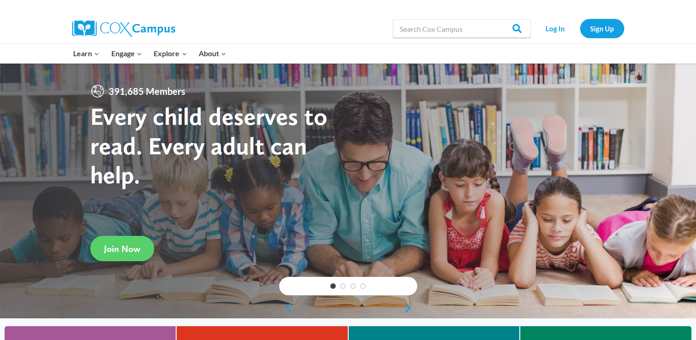  What do you see at coordinates (343, 286) in the screenshot?
I see `a: 2` at bounding box center [343, 286].